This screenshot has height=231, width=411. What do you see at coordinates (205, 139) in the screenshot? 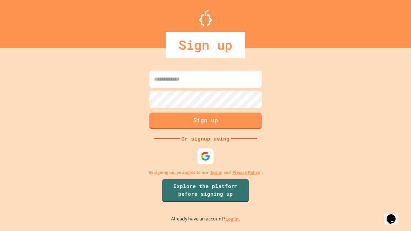
I see `div: Or signup using` at bounding box center [205, 139].